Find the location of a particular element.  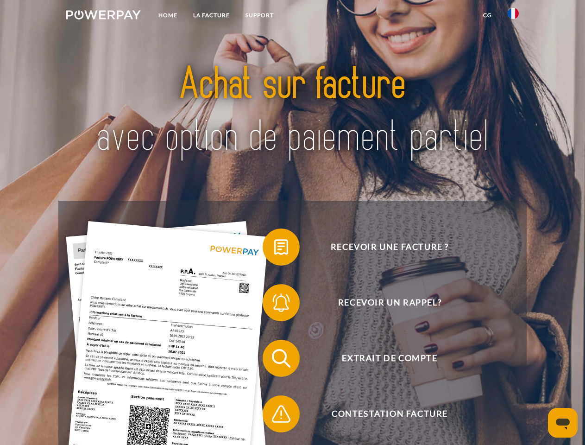

a: Support is located at coordinates (259, 15).